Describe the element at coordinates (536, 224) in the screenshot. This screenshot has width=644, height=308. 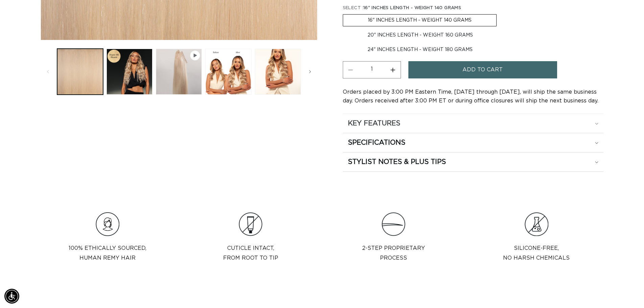
I see `img: Group.png` at that location.